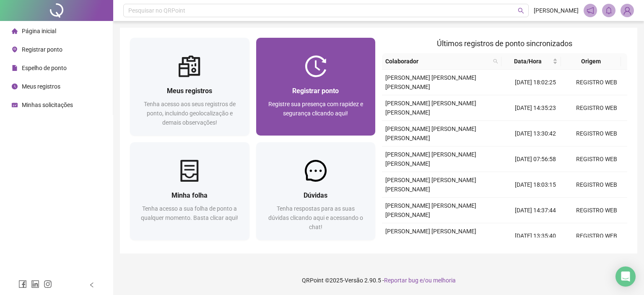 The width and height of the screenshot is (644, 295). What do you see at coordinates (608, 11) in the screenshot?
I see `span: bell` at bounding box center [608, 11].